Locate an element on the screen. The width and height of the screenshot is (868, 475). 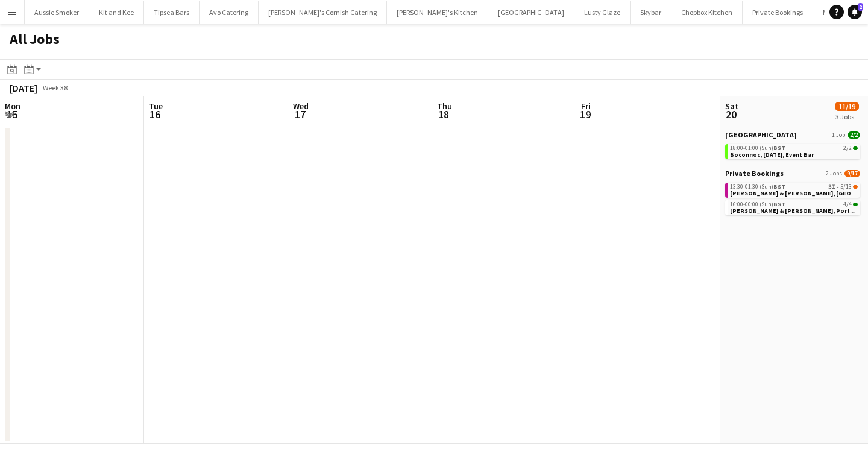
span: 20 is located at coordinates (731, 114).